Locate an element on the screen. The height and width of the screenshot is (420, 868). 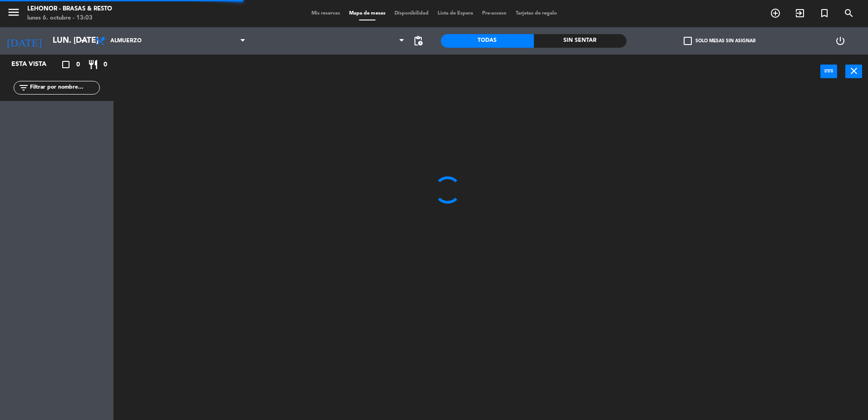
i: crop_square is located at coordinates (65, 65).